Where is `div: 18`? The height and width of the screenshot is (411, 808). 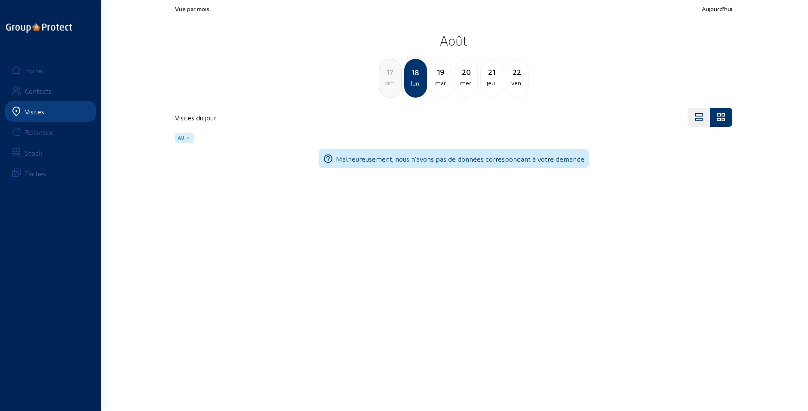 div: 18 is located at coordinates (415, 72).